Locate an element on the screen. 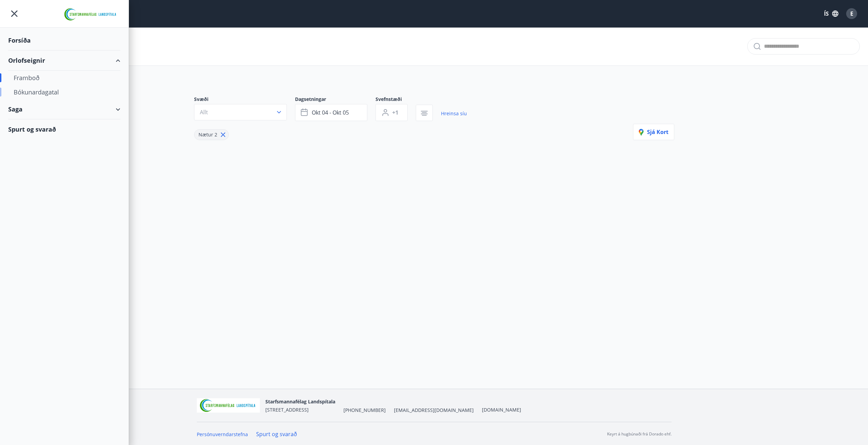 The image size is (868, 445). div: Spurt og svarað is located at coordinates (64, 129).